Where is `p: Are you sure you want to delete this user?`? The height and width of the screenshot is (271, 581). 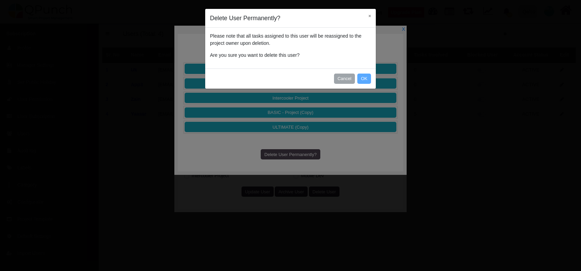 p: Are you sure you want to delete this user? is located at coordinates (290, 55).